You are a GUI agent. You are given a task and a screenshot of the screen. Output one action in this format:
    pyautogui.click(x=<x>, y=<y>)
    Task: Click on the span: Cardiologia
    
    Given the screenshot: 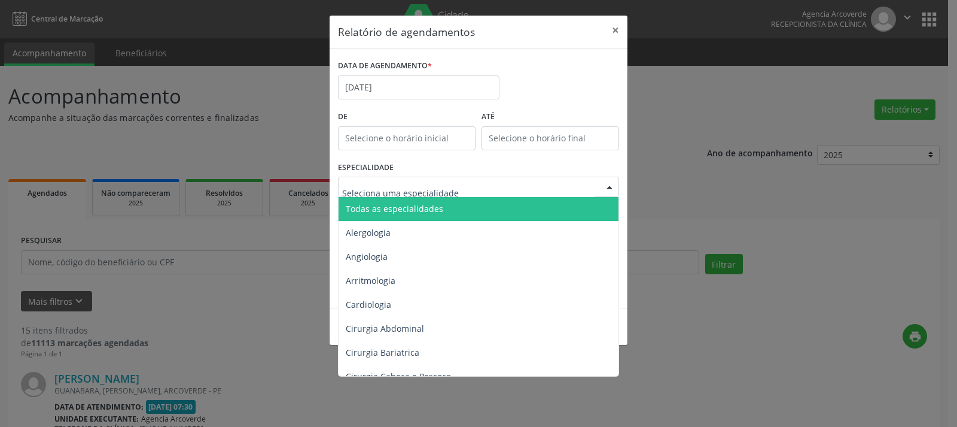 What is the action you would take?
    pyautogui.click(x=369, y=304)
    